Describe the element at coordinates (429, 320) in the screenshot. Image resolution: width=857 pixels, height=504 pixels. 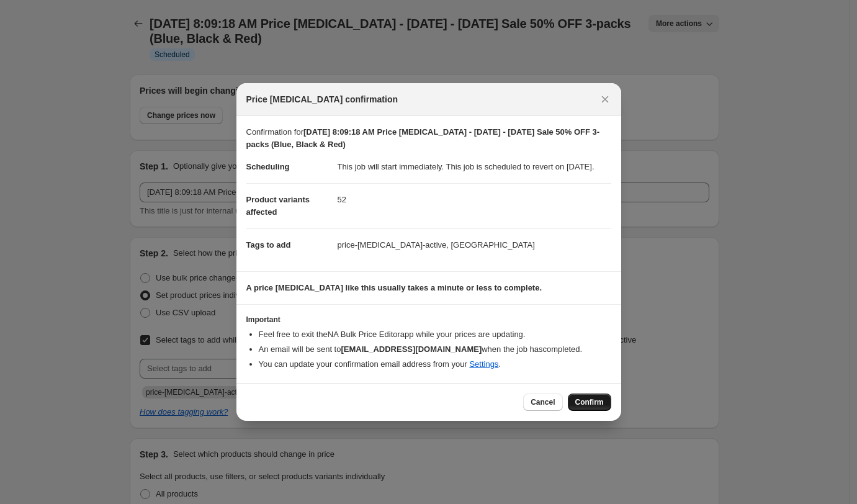
I see `h3: Important` at that location.